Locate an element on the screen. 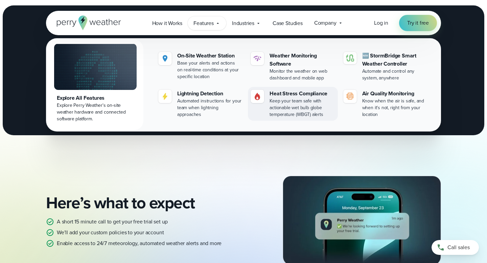  a: Air Quality Monitoring Know when the air is safe, and when it's not, right from your location is located at coordinates (385, 104).